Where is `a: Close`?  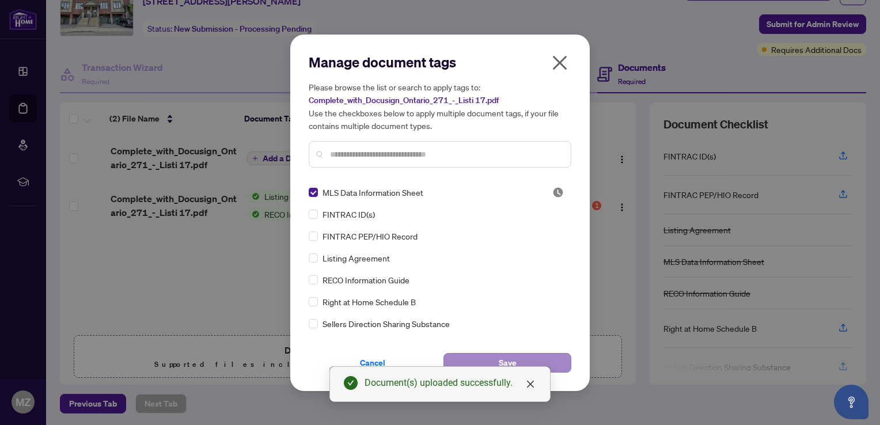
a: Close is located at coordinates (530, 384).